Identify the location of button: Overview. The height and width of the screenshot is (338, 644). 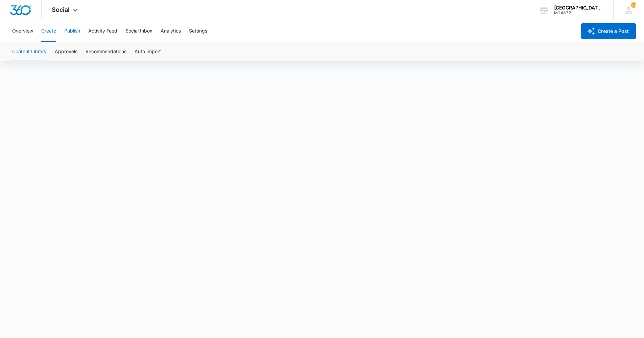
(22, 31).